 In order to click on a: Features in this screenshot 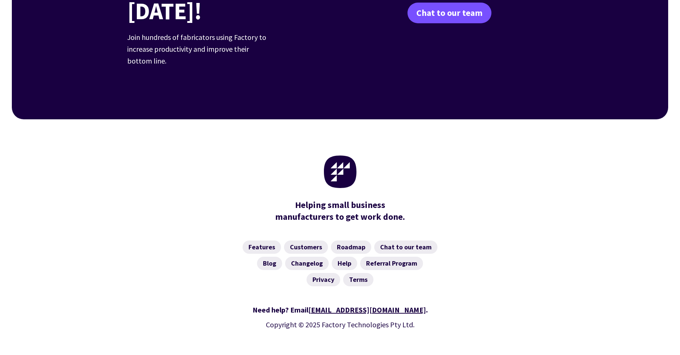, I will do `click(262, 247)`.